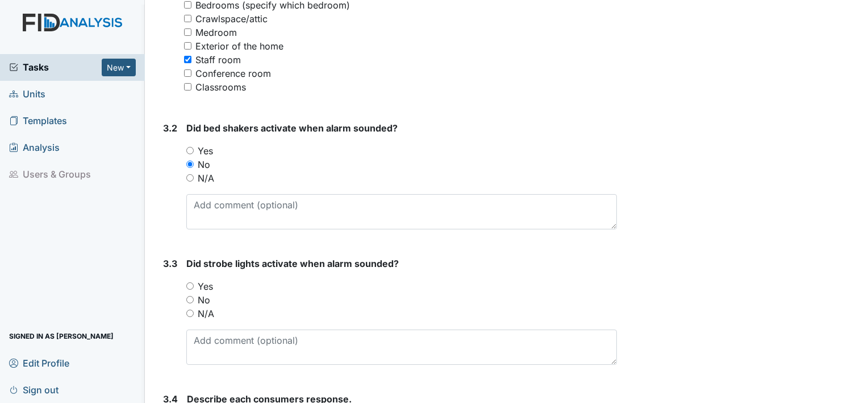 The height and width of the screenshot is (403, 868). I want to click on span: Templates, so click(38, 120).